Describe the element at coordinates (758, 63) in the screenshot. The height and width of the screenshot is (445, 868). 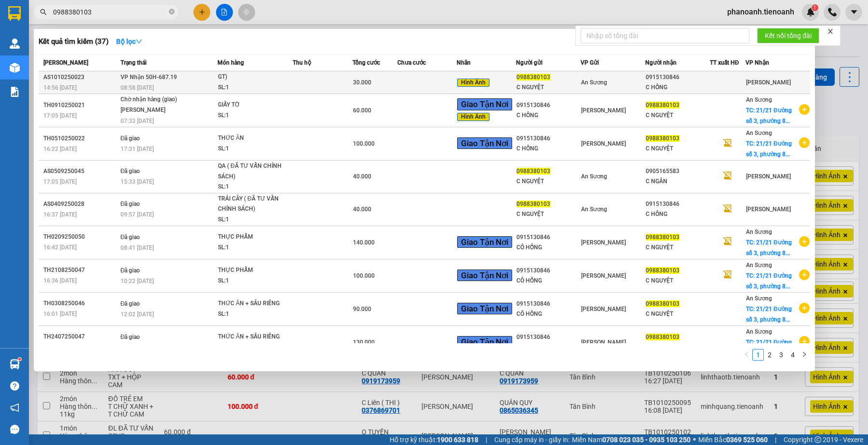
I see `span: VP Nhận` at that location.